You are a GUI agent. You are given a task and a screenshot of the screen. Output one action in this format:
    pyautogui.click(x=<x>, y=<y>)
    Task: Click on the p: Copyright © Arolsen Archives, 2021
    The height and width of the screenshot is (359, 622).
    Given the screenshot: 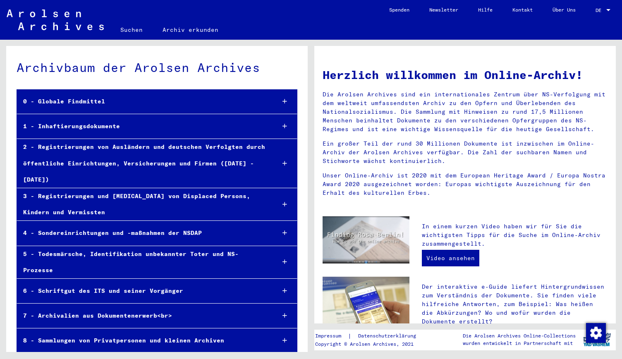 What is the action you would take?
    pyautogui.click(x=371, y=344)
    